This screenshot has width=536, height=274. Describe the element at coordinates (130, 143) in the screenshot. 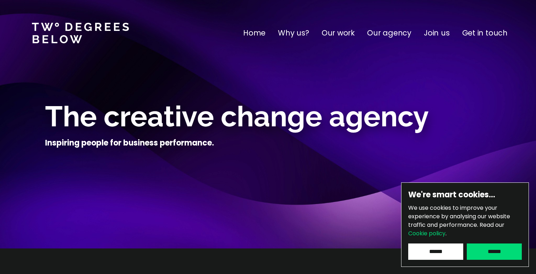

I see `h4: Inspiring people for business performance.` at that location.